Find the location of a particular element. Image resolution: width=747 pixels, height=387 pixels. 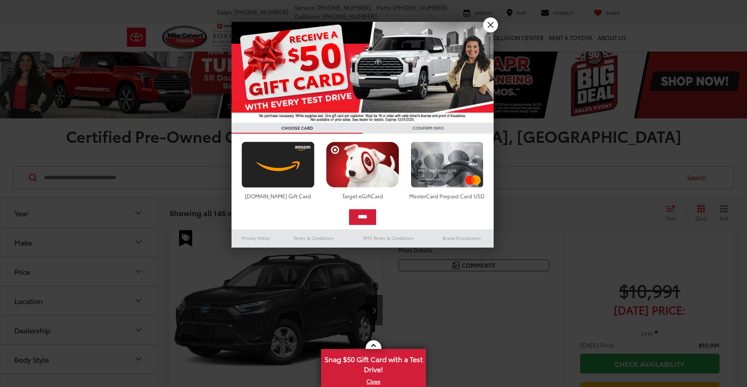

div: Target eGiftCard is located at coordinates (362, 196).